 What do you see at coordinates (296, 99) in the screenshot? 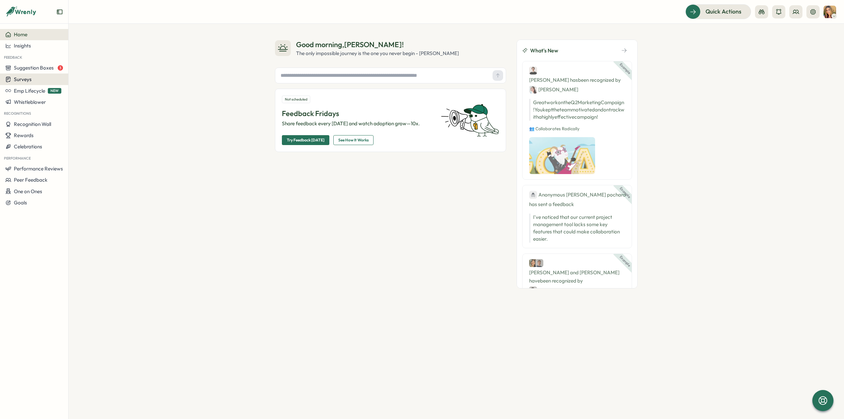
I see `div: Not scheduled` at bounding box center [296, 99].